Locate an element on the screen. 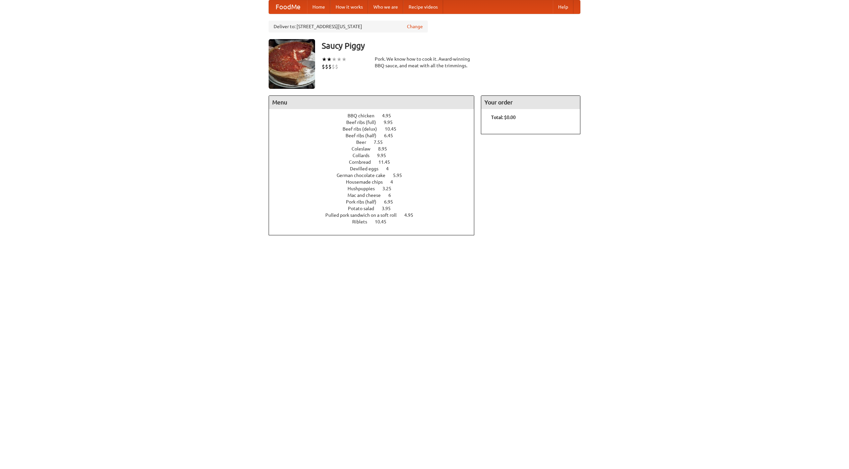 The width and height of the screenshot is (849, 469). span: 6.95 is located at coordinates (391, 202).